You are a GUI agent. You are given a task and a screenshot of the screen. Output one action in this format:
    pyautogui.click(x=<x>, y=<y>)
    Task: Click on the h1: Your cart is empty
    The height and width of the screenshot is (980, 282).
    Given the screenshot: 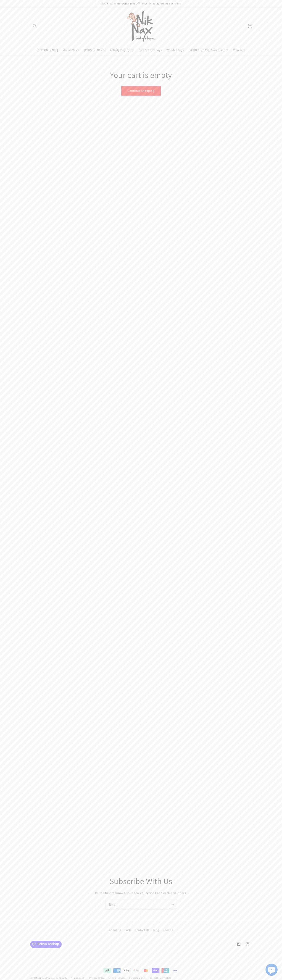 What is the action you would take?
    pyautogui.click(x=141, y=75)
    